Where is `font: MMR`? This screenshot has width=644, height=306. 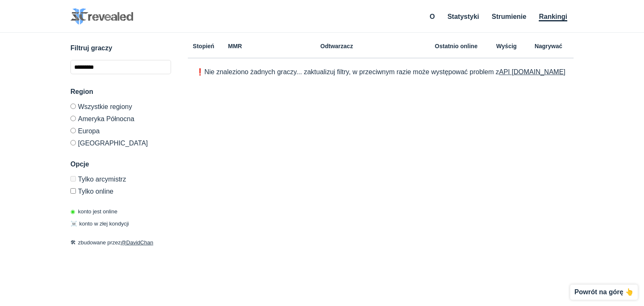 font: MMR is located at coordinates (235, 46).